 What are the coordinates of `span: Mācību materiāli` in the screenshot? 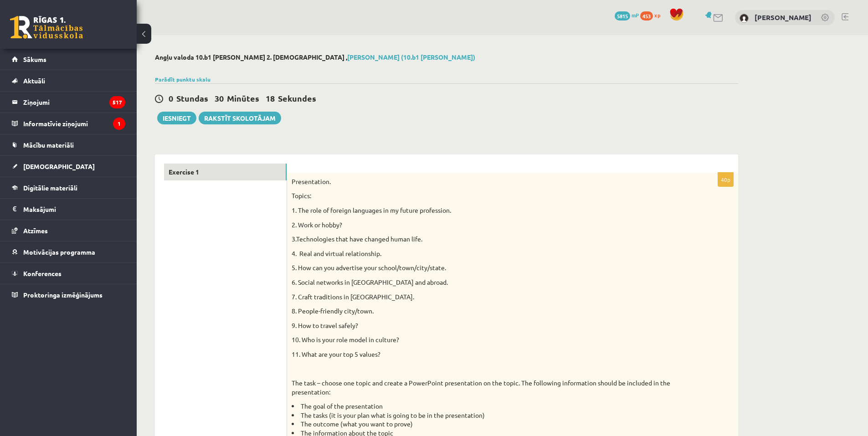 It's located at (49, 145).